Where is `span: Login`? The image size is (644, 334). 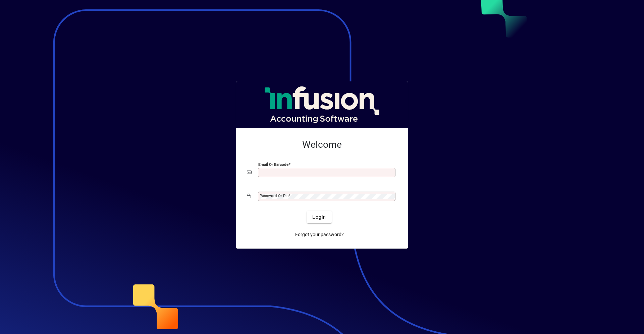
span: Login is located at coordinates (319, 217).